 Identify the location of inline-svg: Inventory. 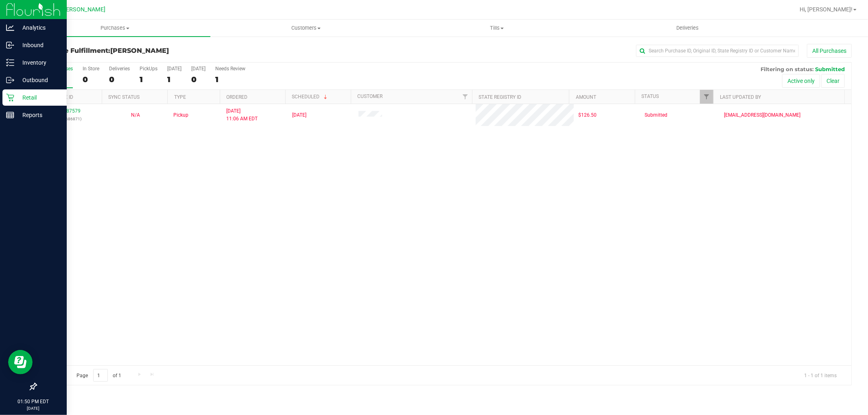
(10, 62).